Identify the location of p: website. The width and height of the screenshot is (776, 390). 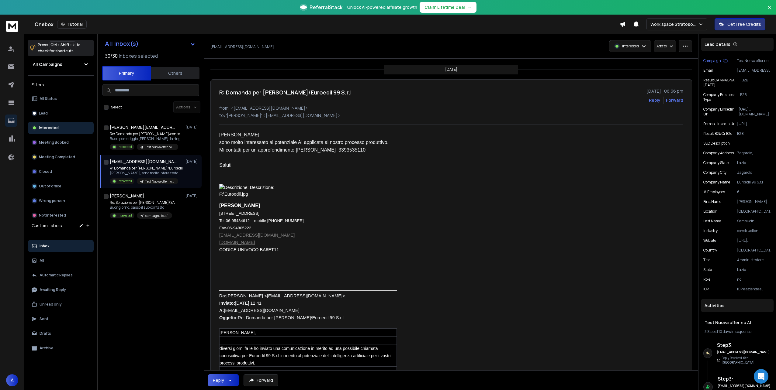
(710, 241).